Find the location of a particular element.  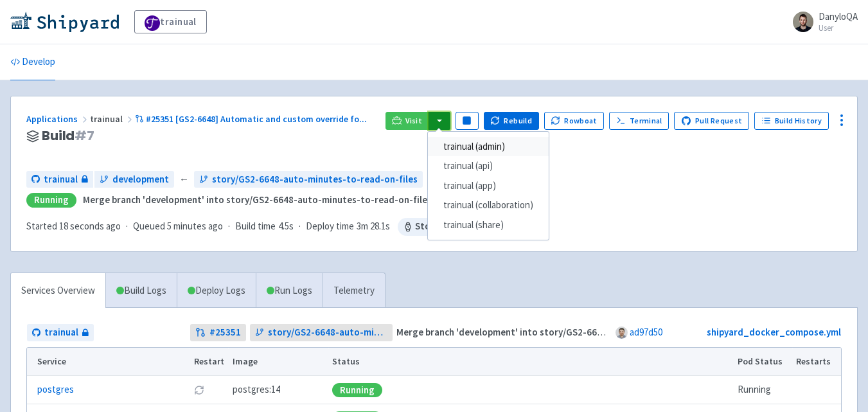

a: Pull Request is located at coordinates (712, 121).